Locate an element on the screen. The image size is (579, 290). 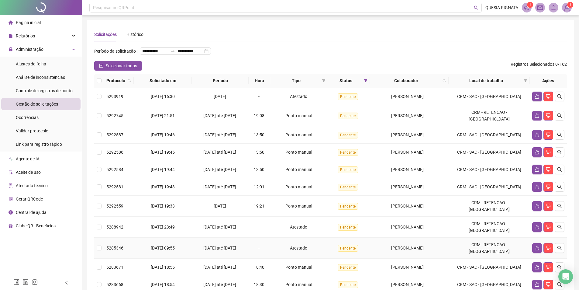
span: 5292745 is located at coordinates (115, 115).